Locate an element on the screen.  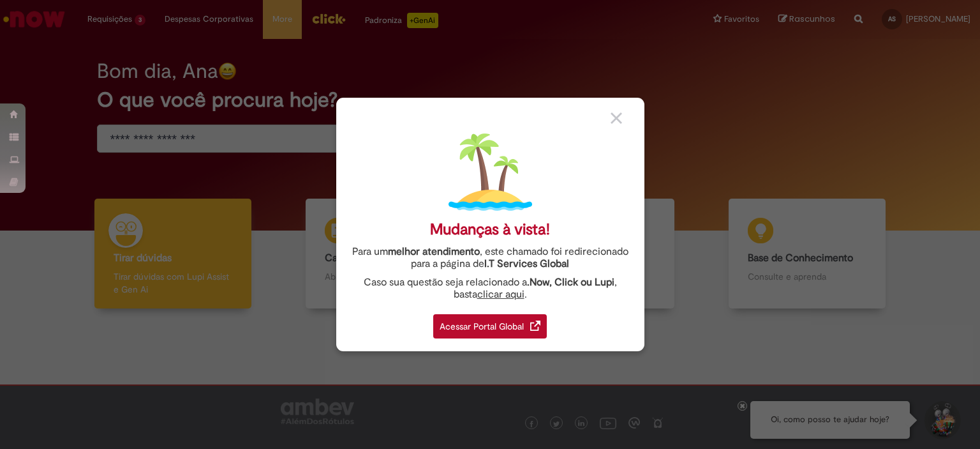
div: Caso sua questão seja relacionado a , basta . is located at coordinates (490, 288).